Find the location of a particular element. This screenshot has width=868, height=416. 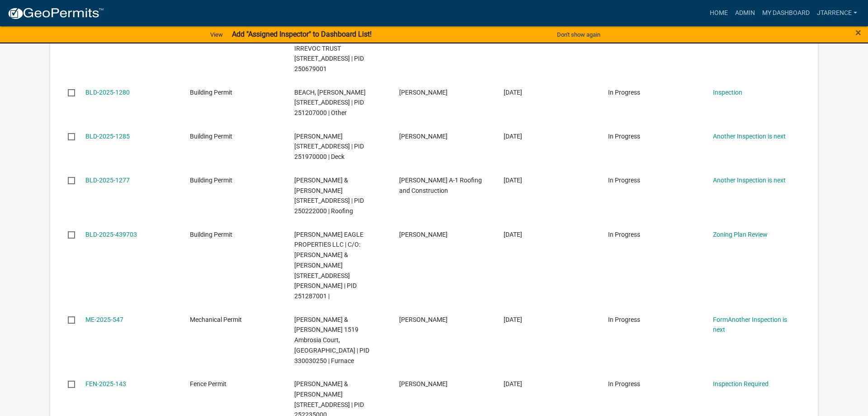

span: Shawn Wetterlin is located at coordinates (423, 383).